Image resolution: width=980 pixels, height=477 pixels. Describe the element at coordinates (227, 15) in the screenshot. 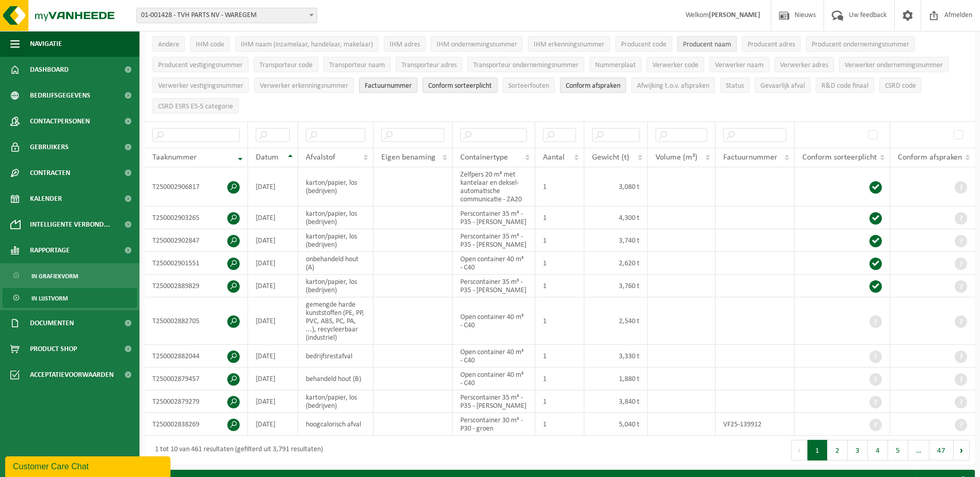

I see `span: 01-001428 - TVH PARTS NV - WAREGEM` at that location.